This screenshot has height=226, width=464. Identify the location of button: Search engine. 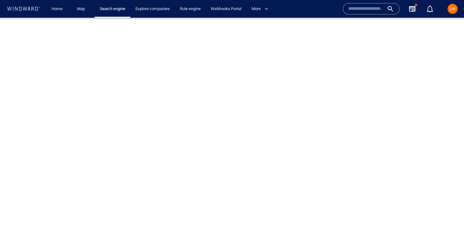
(112, 9).